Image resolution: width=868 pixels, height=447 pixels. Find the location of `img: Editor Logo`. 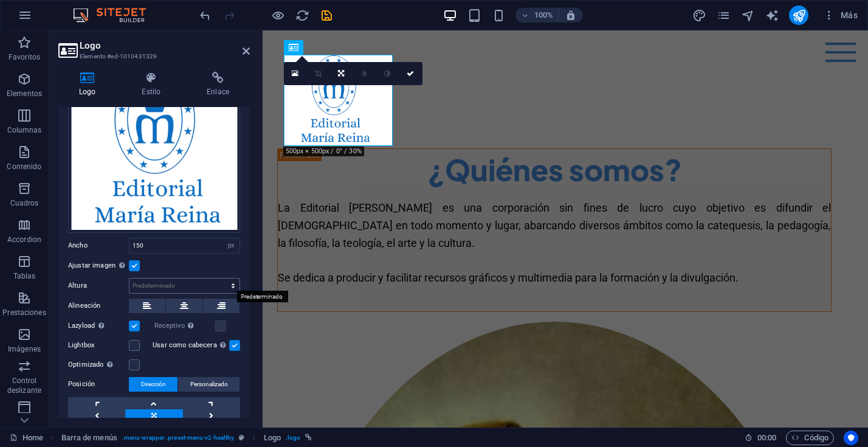

img: Editor Logo is located at coordinates (116, 15).